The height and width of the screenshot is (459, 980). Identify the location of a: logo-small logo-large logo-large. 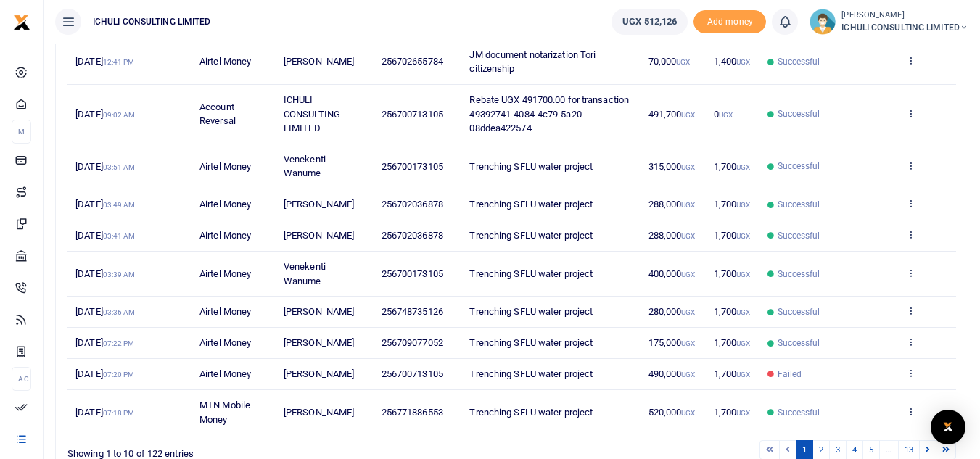
(22, 21).